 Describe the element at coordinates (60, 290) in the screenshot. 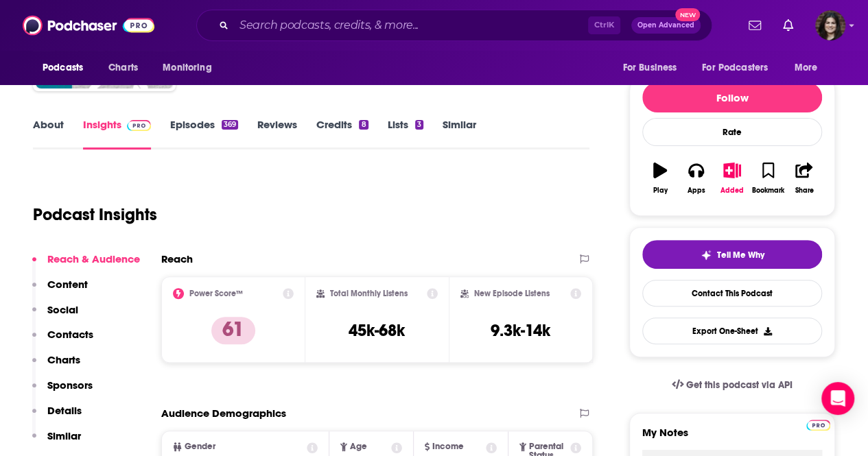

I see `button: Content` at that location.